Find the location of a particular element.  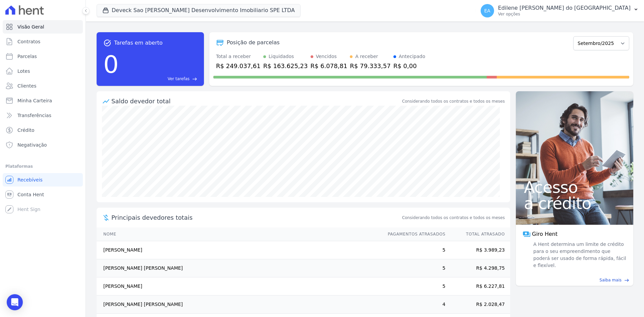

span: Lotes is located at coordinates (24, 71).